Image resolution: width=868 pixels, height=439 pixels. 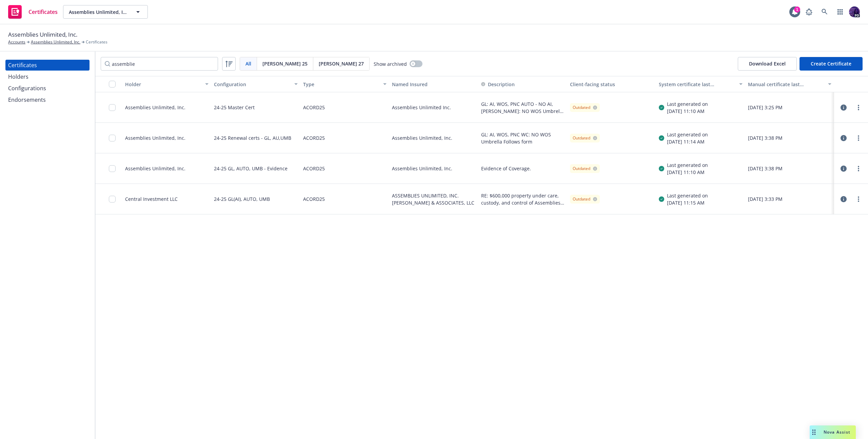 What do you see at coordinates (767, 64) in the screenshot?
I see `span: Download Excel` at bounding box center [767, 64].